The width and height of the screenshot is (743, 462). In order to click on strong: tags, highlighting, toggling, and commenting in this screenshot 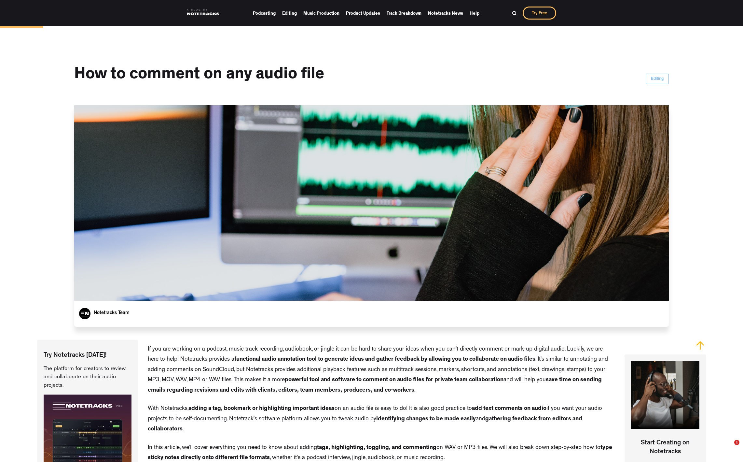, I will do `click(377, 448)`.